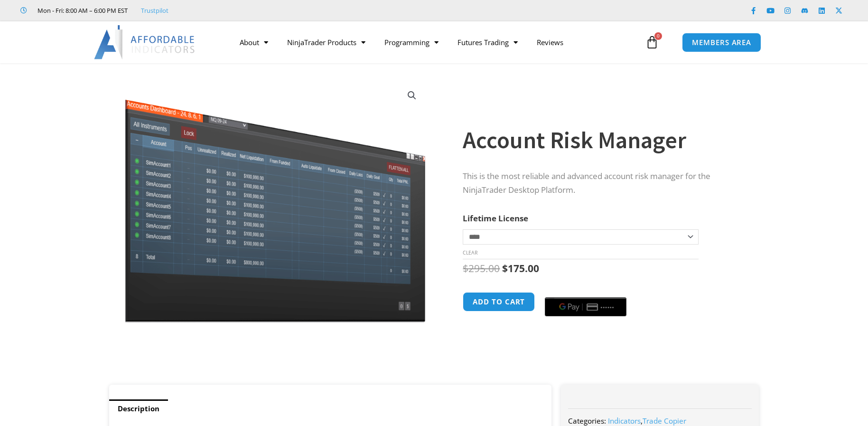 This screenshot has height=426, width=868. What do you see at coordinates (412, 42) in the screenshot?
I see `a: Programming` at bounding box center [412, 42].